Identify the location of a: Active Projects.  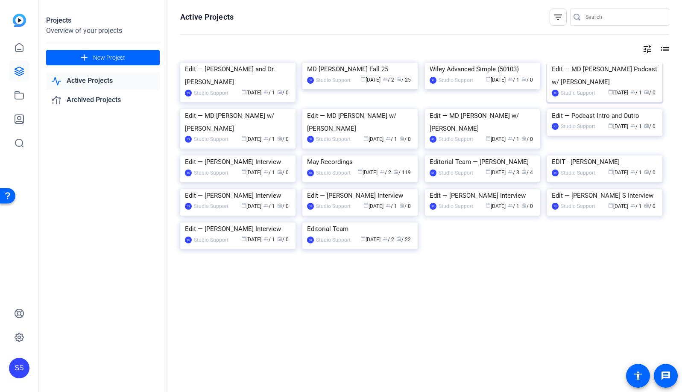
(103, 81).